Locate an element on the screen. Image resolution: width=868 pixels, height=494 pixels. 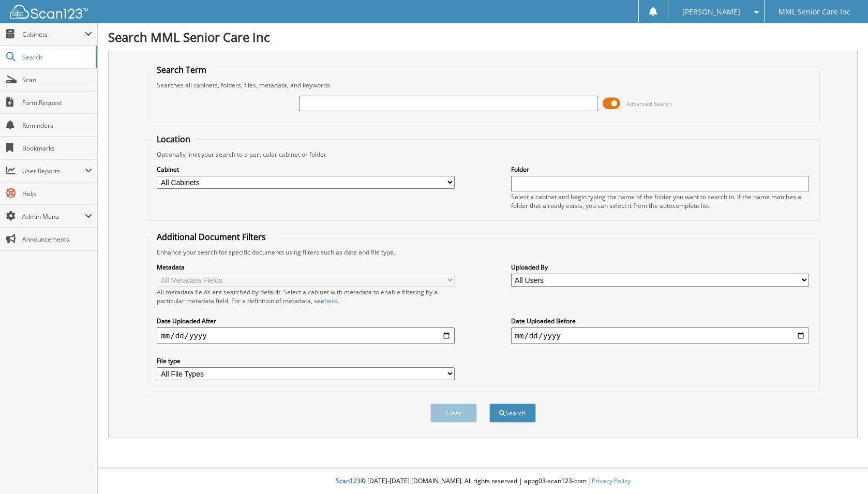
button: Clear is located at coordinates (454, 413).